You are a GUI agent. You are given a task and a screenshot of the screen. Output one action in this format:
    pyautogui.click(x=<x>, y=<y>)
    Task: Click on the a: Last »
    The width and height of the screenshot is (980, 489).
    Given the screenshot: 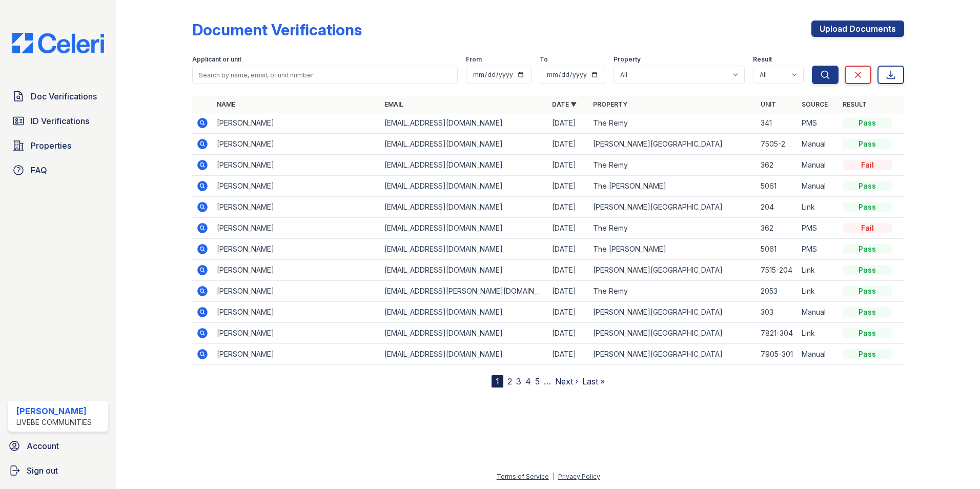 What is the action you would take?
    pyautogui.click(x=594, y=381)
    